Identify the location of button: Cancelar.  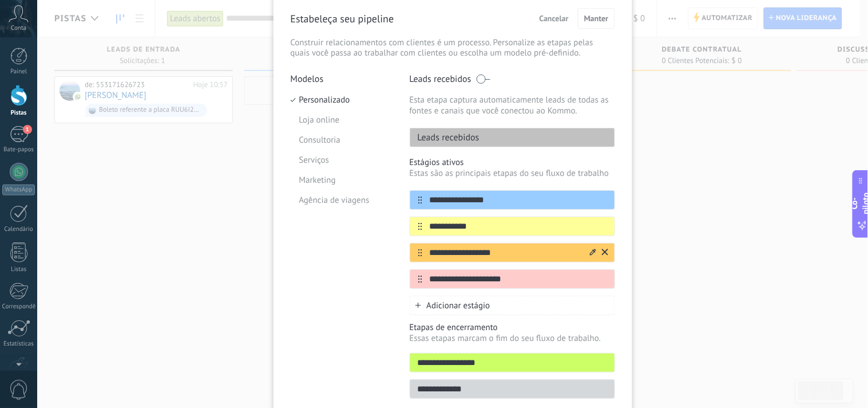
(553, 18).